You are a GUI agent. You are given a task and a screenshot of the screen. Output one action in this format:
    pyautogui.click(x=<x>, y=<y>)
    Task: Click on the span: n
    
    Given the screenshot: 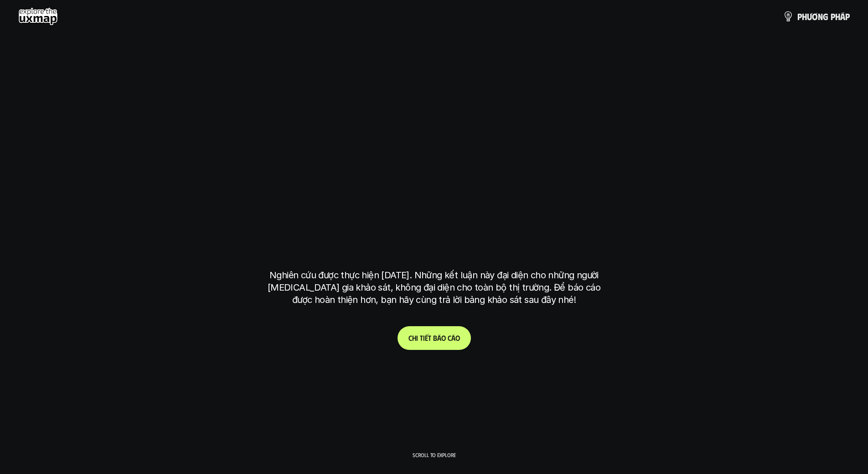 What is the action you would take?
    pyautogui.click(x=820, y=17)
    